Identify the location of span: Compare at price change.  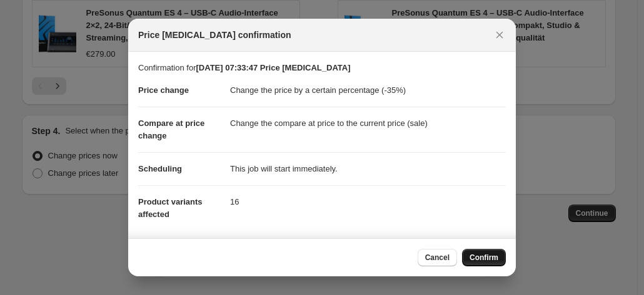
(171, 129).